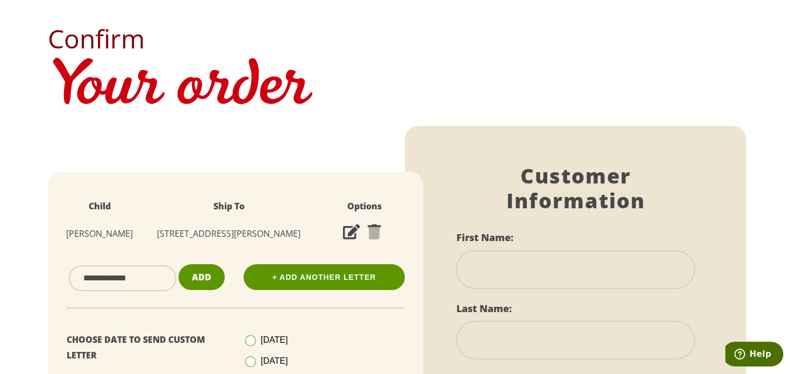 Image resolution: width=794 pixels, height=374 pixels. I want to click on button: Add, so click(202, 277).